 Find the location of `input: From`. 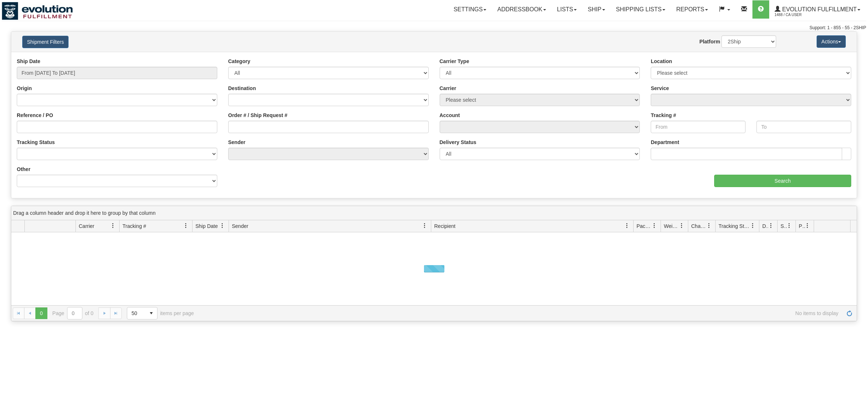

input: From is located at coordinates (698, 127).